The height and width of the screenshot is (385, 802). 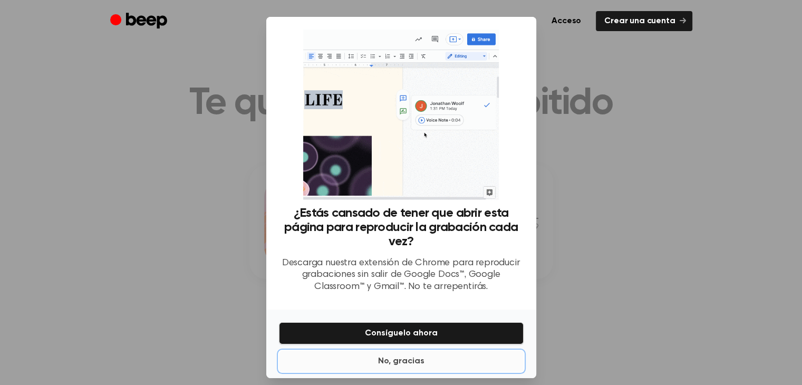 What do you see at coordinates (401, 275) in the screenshot?
I see `font: Descarga nuestra extensión de Chrome para reproducir grabaciones sin salir de Google Docs™, Googl...` at bounding box center [401, 275].